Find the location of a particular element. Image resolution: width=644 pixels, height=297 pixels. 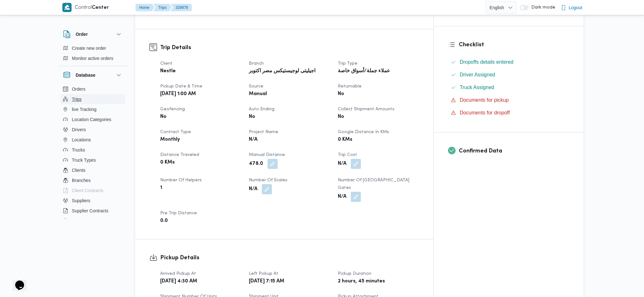

button: Location Categories is located at coordinates (93, 119).